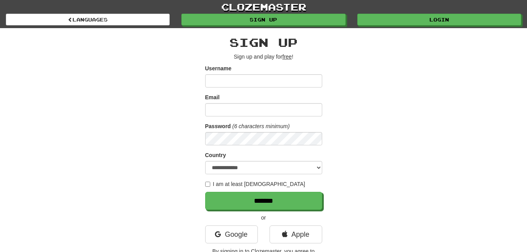 The height and width of the screenshot is (252, 527). I want to click on a: Login, so click(440, 20).